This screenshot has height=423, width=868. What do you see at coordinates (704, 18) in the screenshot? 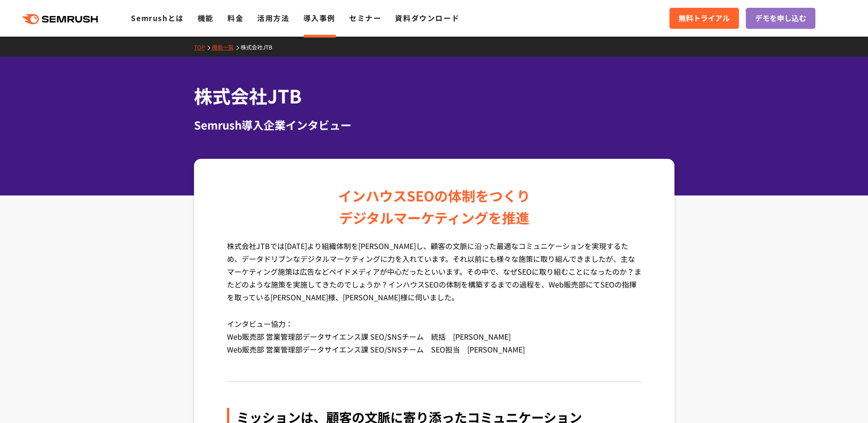
I see `a: 無料トライアル` at bounding box center [704, 18].